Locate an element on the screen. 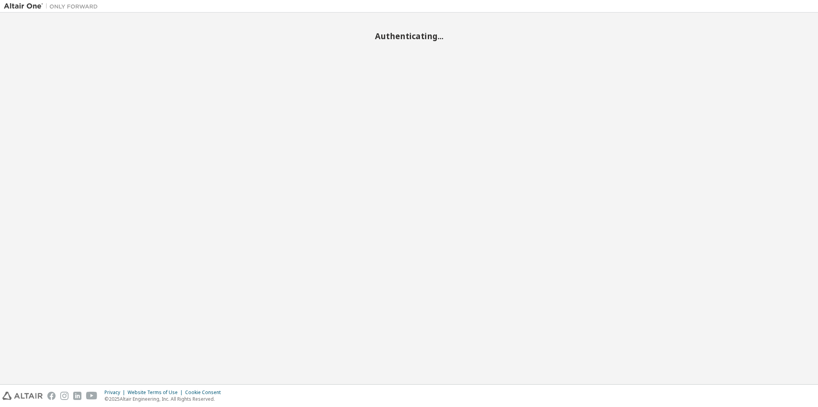 The height and width of the screenshot is (407, 818). div: Privacy is located at coordinates (116, 392).